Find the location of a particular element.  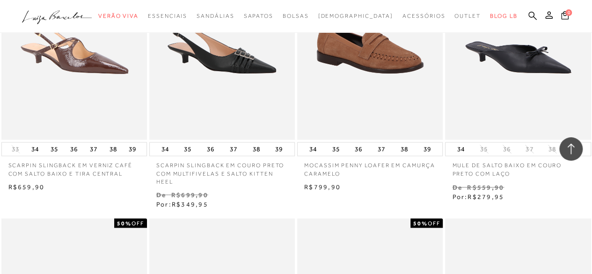

span: Sandálias is located at coordinates (215, 16).